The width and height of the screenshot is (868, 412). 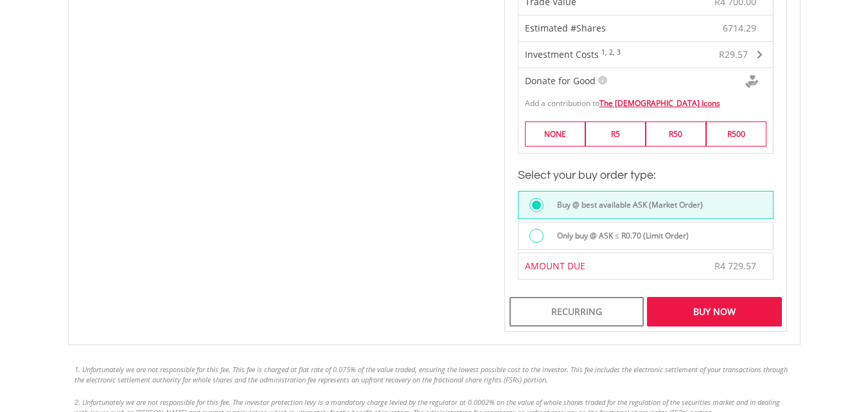 What do you see at coordinates (616, 133) in the screenshot?
I see `label: R5` at bounding box center [616, 133].